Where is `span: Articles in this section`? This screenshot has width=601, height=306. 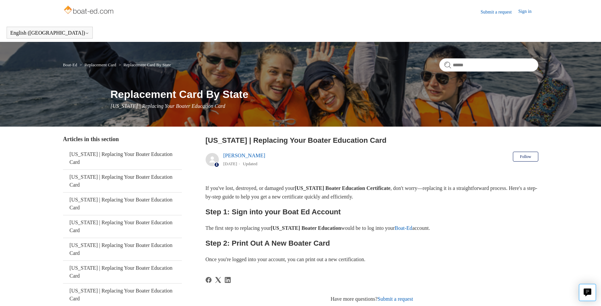
span: Articles in this section is located at coordinates (91, 139).